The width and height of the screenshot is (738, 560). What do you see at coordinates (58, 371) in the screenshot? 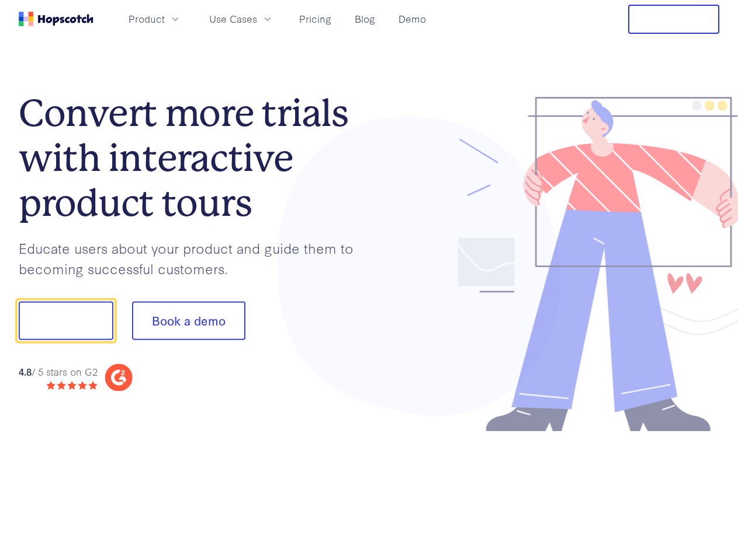
I see `div: / 5 stars on G2` at bounding box center [58, 371].